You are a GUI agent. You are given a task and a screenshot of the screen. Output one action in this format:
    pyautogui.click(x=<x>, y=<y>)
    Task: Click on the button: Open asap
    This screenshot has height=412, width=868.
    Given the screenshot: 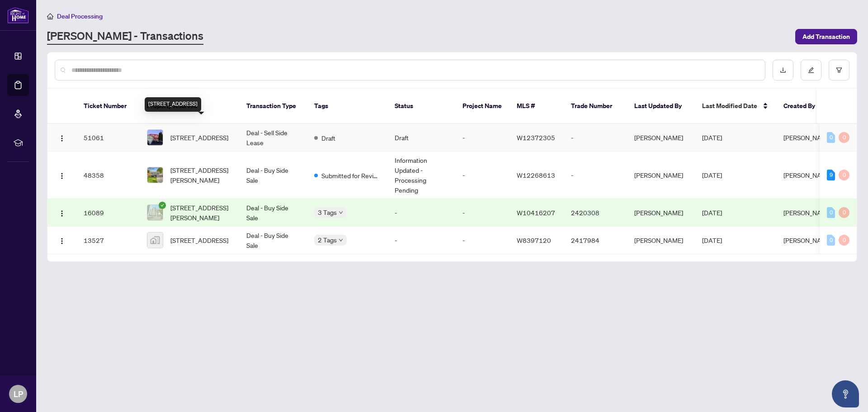 What is the action you would take?
    pyautogui.click(x=845, y=393)
    